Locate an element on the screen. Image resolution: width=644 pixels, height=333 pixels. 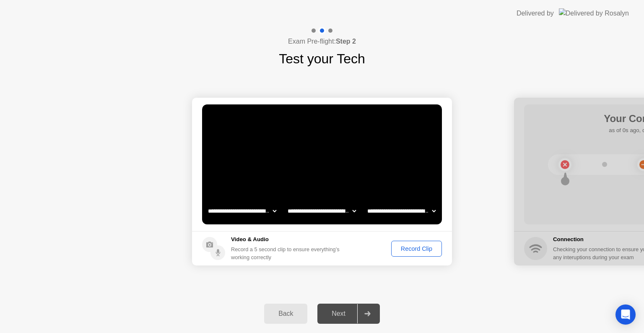
div: Record Clip is located at coordinates (416, 249).